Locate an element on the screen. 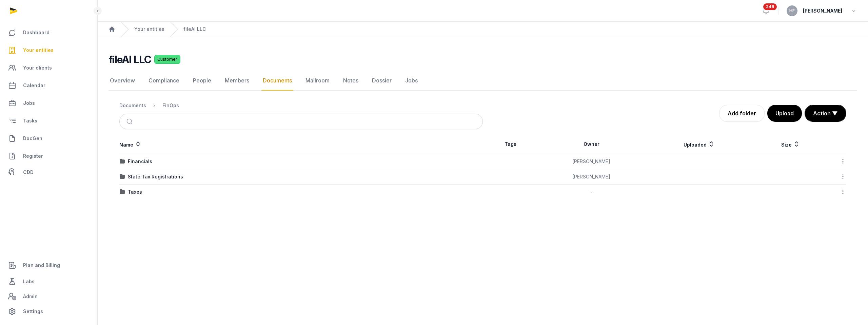 This screenshot has width=868, height=325. span: Admin is located at coordinates (30, 296).